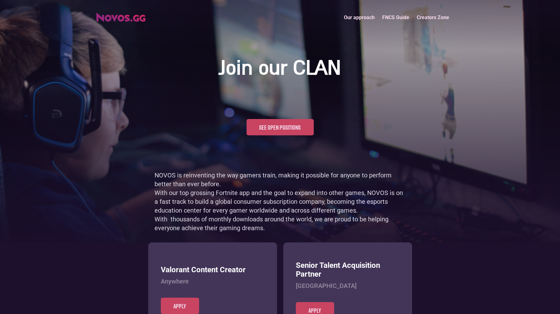  What do you see at coordinates (433, 17) in the screenshot?
I see `a: Creators Zone` at bounding box center [433, 17].